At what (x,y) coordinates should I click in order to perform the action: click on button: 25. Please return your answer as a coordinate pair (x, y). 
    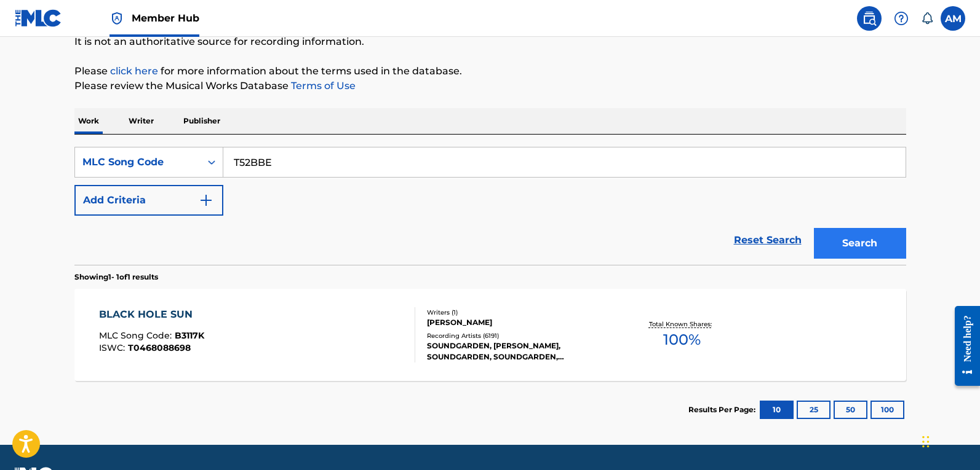
    Looking at the image, I should click on (813, 410).